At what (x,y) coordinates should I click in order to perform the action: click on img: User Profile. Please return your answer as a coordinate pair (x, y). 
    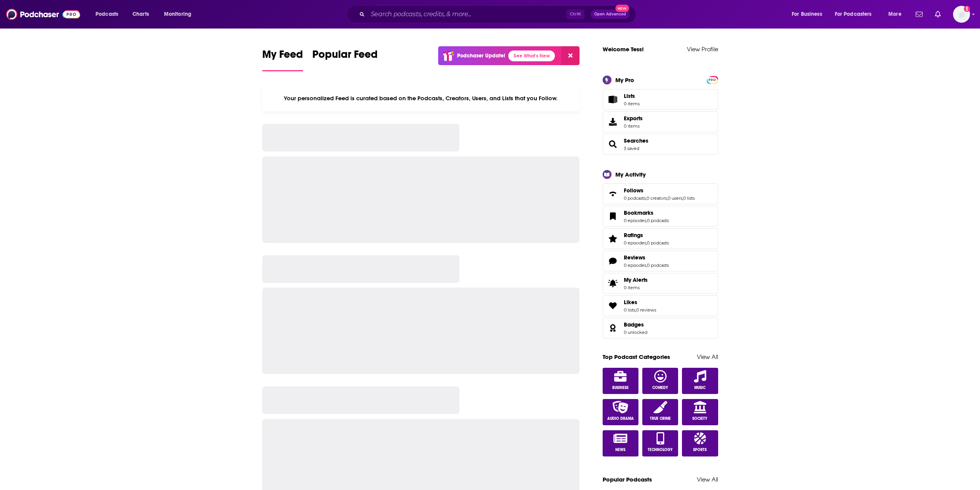
    Looking at the image, I should click on (962, 14).